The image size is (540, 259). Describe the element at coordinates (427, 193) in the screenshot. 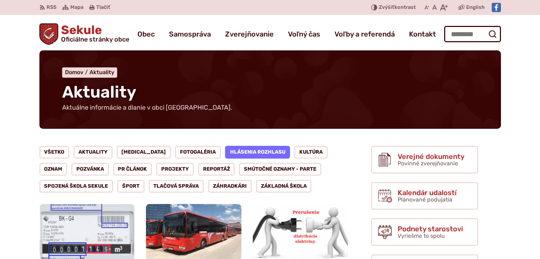

I see `span: Kalendár udalostí` at that location.